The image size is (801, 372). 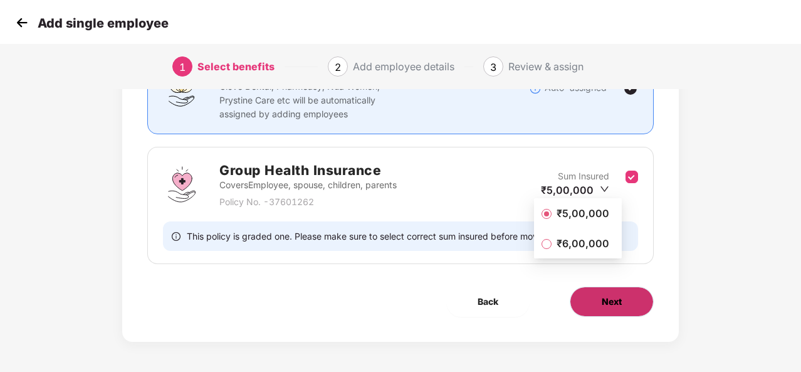 I want to click on span: 1, so click(x=182, y=67).